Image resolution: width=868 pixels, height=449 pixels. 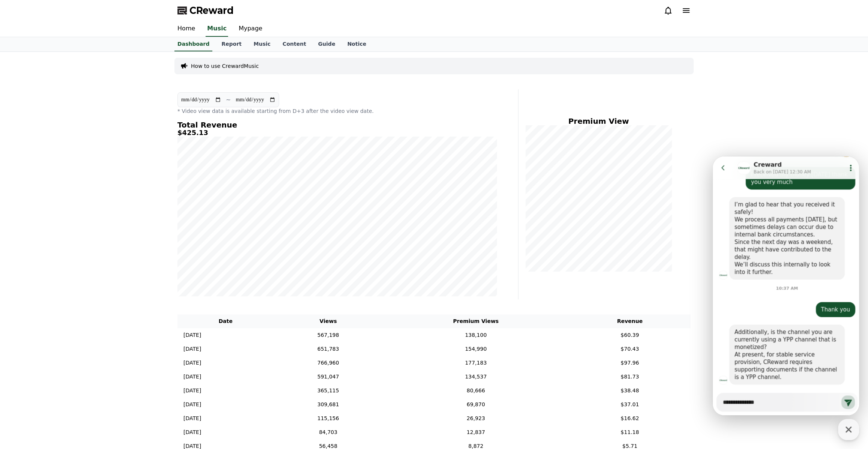 What do you see at coordinates (476, 432) in the screenshot?
I see `td: 12,837` at bounding box center [476, 432].